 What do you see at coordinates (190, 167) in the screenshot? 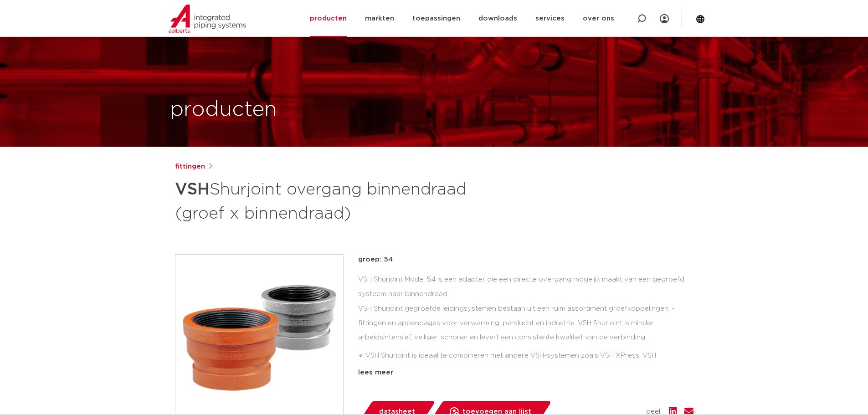
I see `a: fittingen` at bounding box center [190, 167].